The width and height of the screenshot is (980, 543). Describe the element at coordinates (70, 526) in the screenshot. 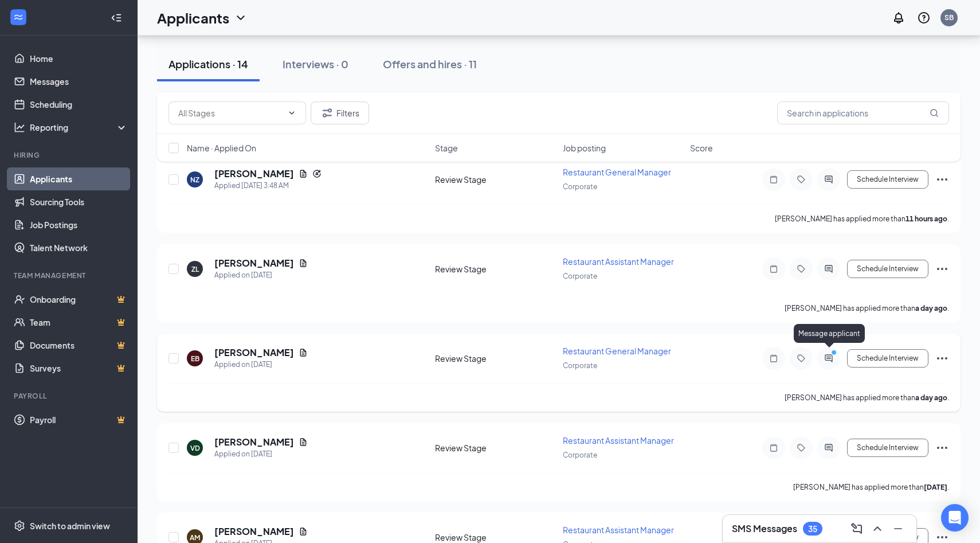

I see `div: Switch to admin view` at that location.